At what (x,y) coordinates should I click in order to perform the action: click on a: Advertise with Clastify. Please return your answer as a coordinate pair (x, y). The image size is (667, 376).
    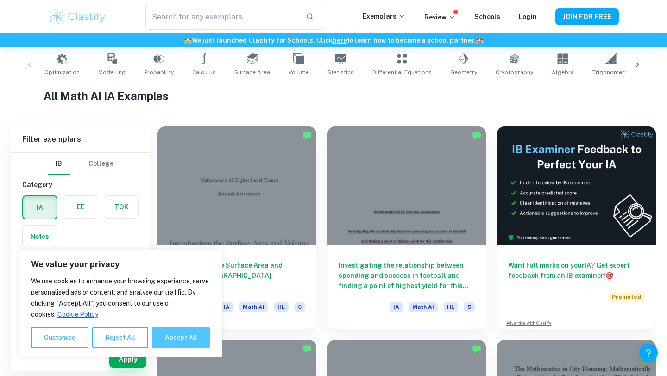
    Looking at the image, I should click on (528, 323).